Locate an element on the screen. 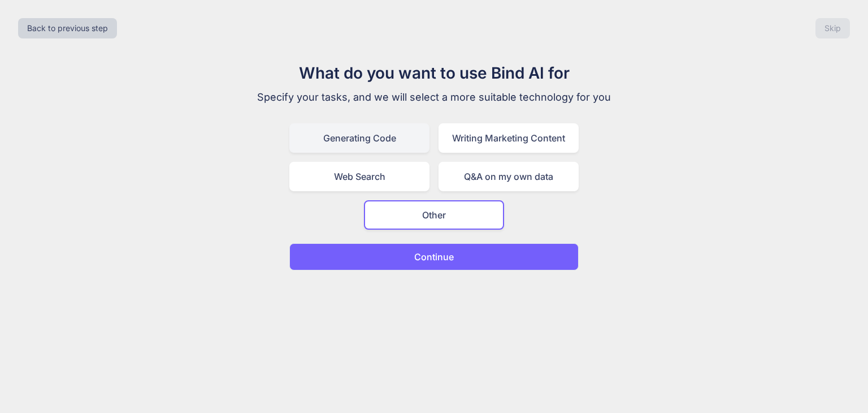 This screenshot has height=413, width=868. button: Back to previous step is located at coordinates (67, 28).